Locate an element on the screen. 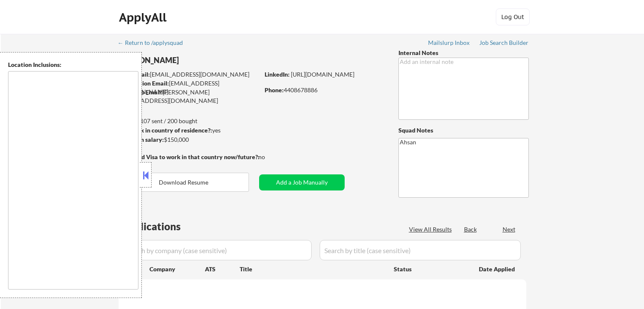 This screenshot has height=309, width=644. div: Date Applied is located at coordinates (497, 269).